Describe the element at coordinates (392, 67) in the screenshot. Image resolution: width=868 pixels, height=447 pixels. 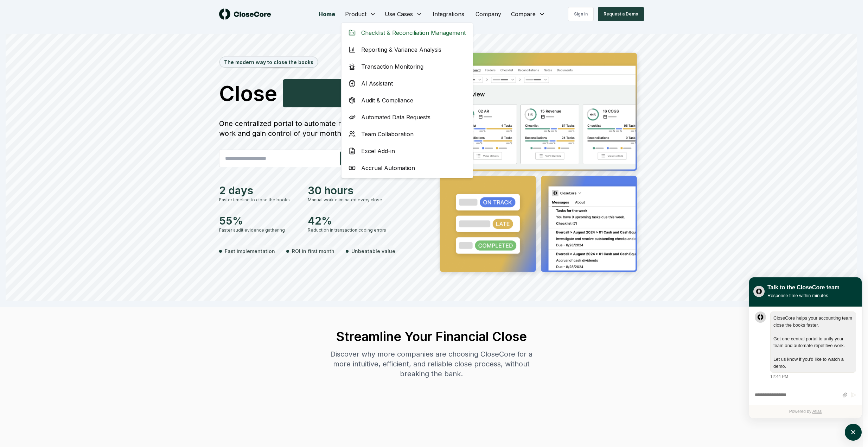
I see `span: Transaction Monitoring` at that location.